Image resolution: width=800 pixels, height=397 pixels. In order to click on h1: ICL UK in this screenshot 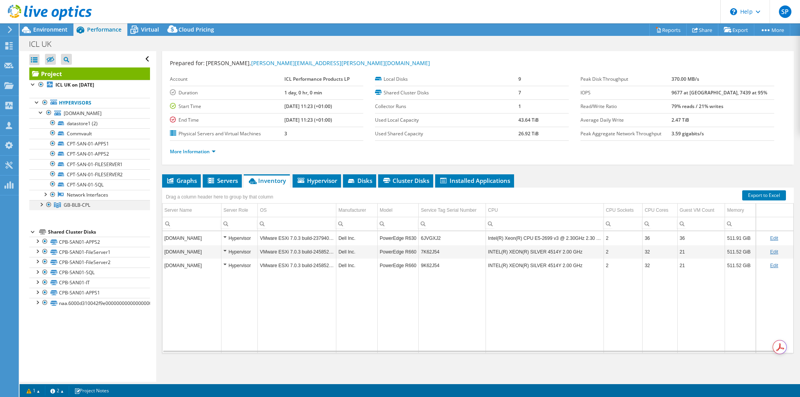, I will do `click(45, 44)`.